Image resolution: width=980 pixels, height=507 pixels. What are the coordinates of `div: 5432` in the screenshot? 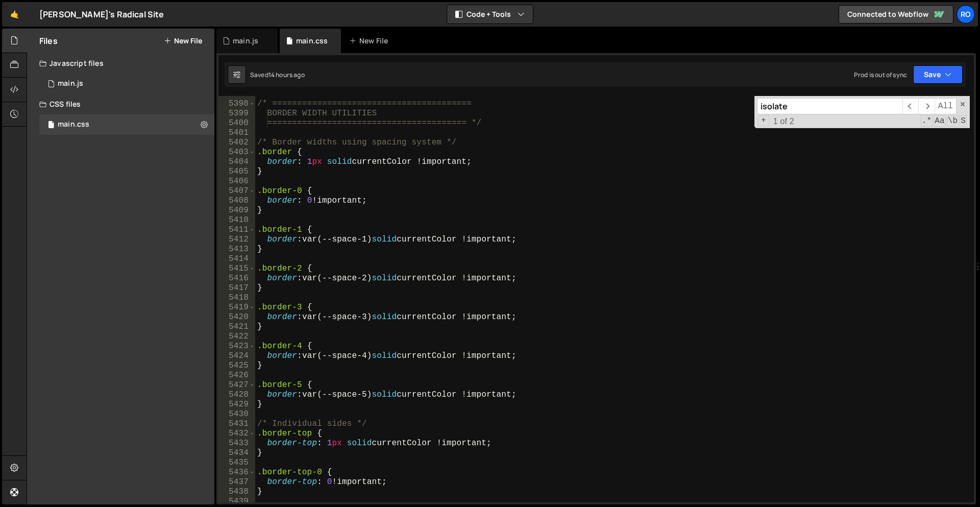 It's located at (237, 434).